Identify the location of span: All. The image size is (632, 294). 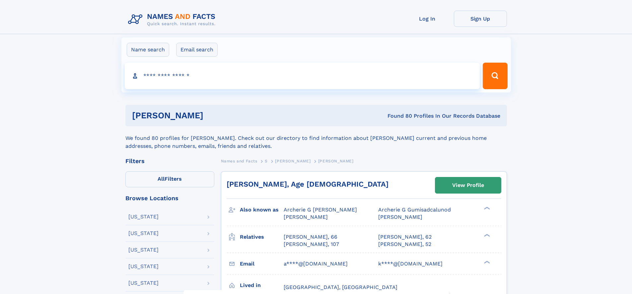
(161, 179).